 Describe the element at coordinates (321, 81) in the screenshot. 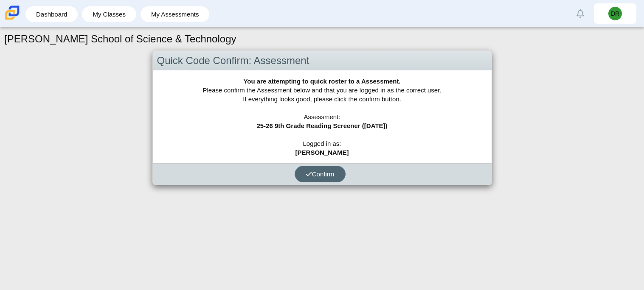

I see `b: You are attempting to quick roster to a Assessment.` at that location.